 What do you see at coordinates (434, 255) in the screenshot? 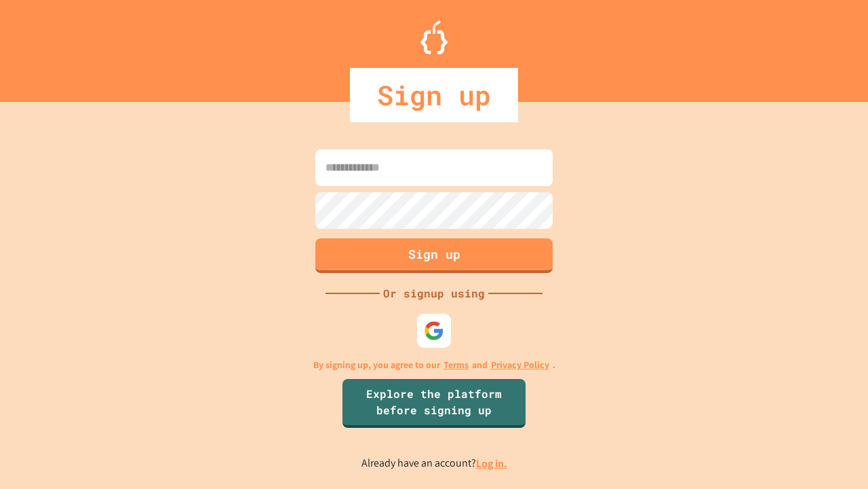
I see `button: Sign up` at bounding box center [434, 255].